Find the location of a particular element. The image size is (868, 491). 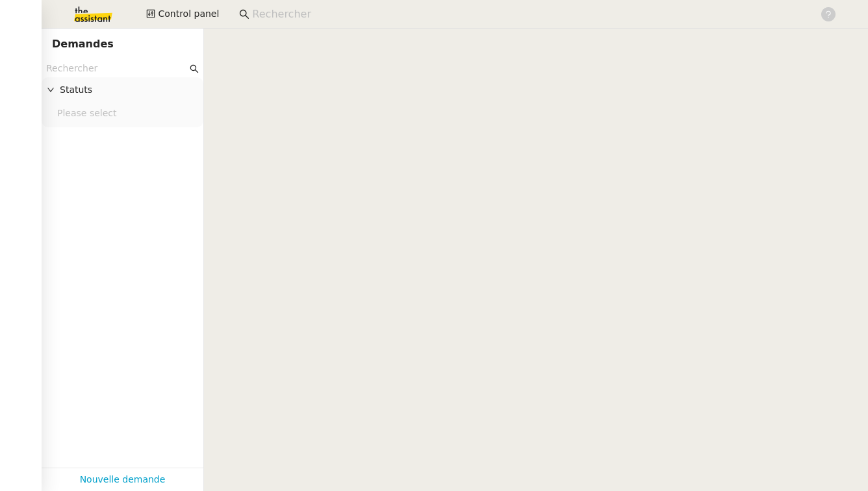

nz-page-header-title: Demandes is located at coordinates (83, 44).